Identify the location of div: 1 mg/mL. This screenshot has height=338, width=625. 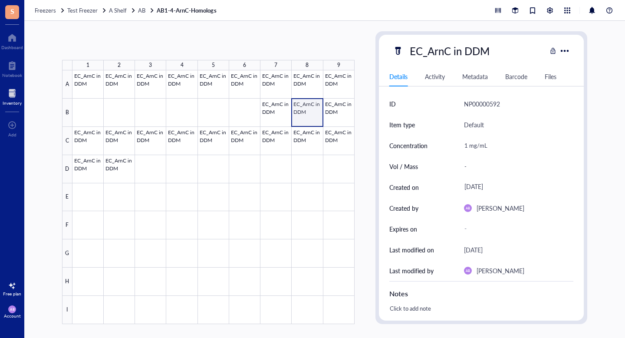
(516, 146).